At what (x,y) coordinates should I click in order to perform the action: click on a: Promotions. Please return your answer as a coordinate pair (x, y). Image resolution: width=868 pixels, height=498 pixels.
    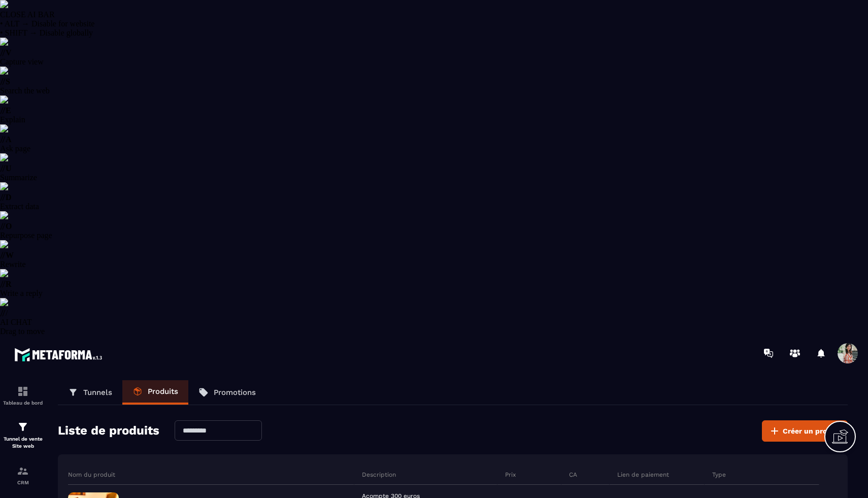
    Looking at the image, I should click on (226, 392).